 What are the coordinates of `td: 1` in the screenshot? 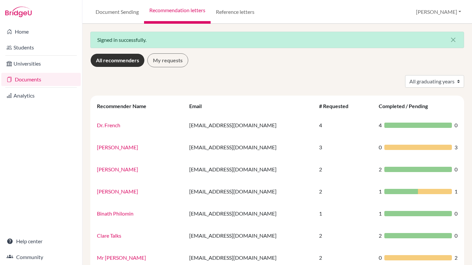 It's located at (345, 213).